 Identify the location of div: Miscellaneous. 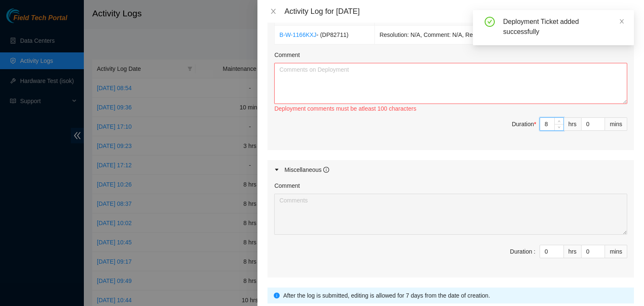
(307, 170).